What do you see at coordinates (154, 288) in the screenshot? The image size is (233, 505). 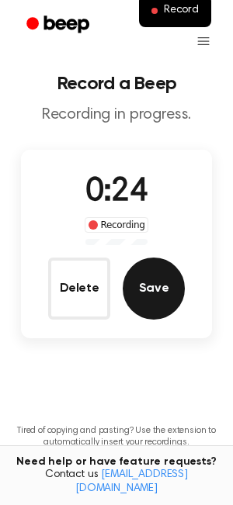 I see `button: Save Audio Record` at bounding box center [154, 288].